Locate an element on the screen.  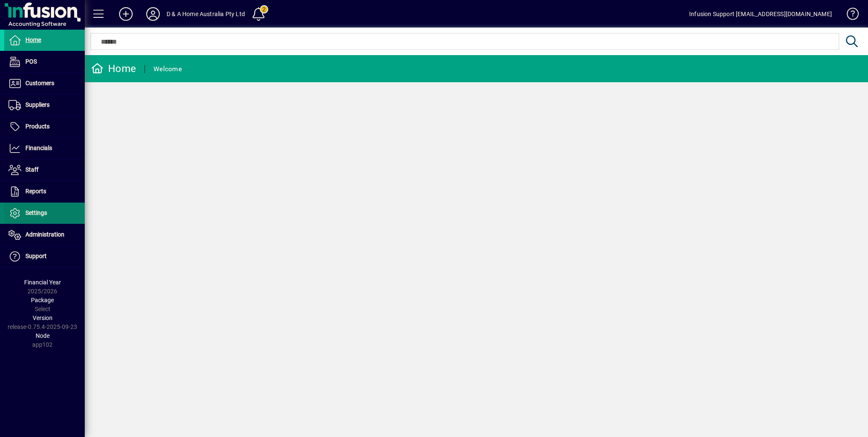
a: Knowledge Base is located at coordinates (849, 15).